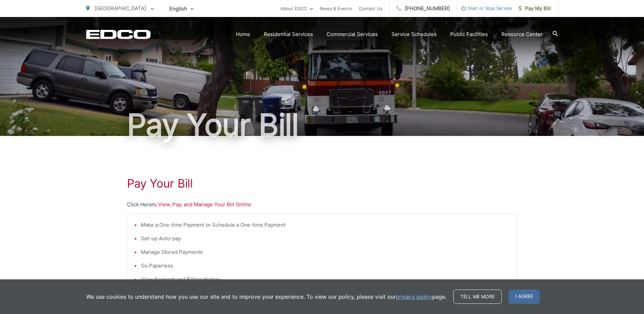  What do you see at coordinates (371, 9) in the screenshot?
I see `a: Contact Us` at bounding box center [371, 9].